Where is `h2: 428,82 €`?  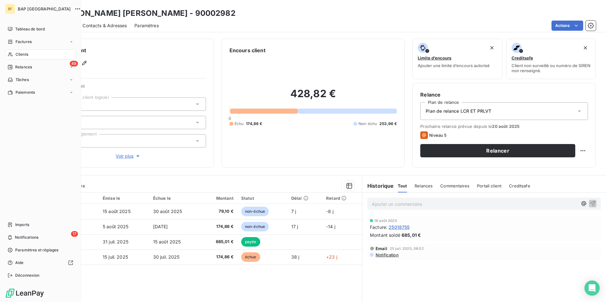 h2: 428,82 € is located at coordinates (313, 97).